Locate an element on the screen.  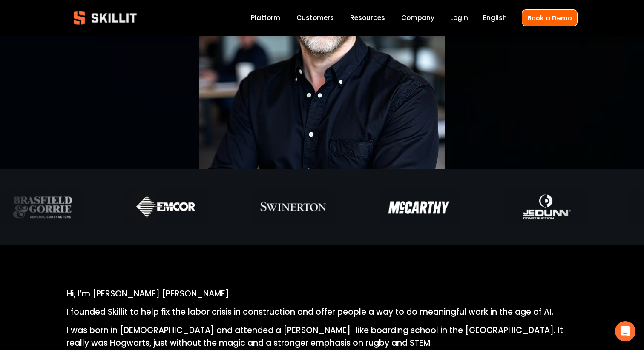
a: Login is located at coordinates (459, 18).